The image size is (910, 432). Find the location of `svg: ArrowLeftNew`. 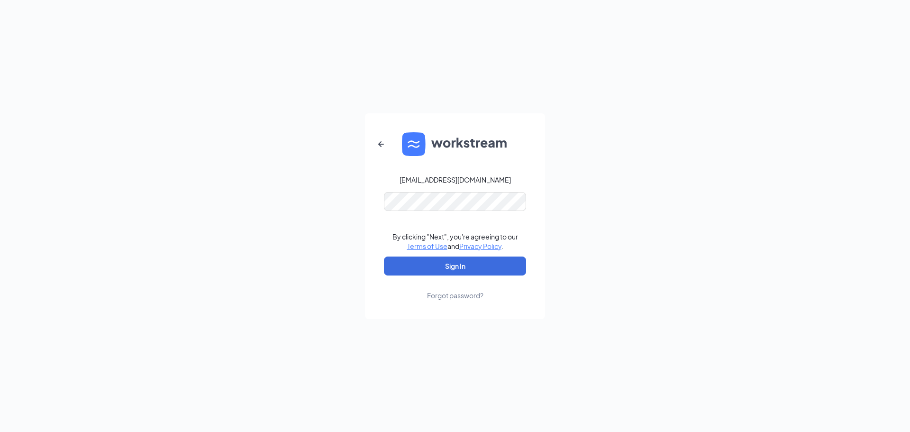

svg: ArrowLeftNew is located at coordinates (381, 144).